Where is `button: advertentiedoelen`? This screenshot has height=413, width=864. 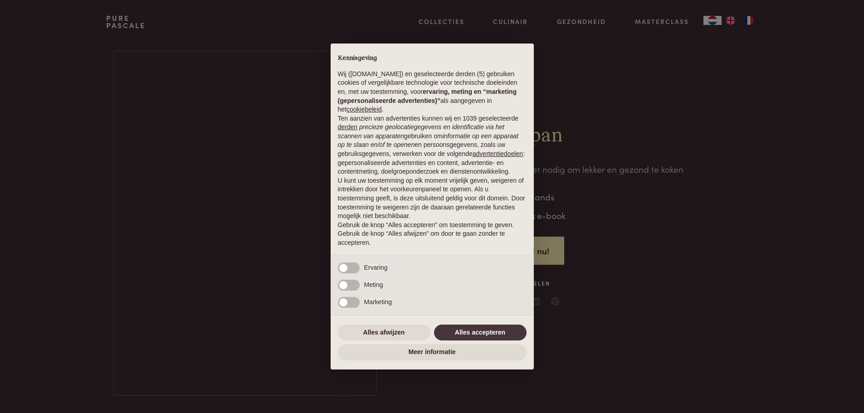 button: advertentiedoelen is located at coordinates (498, 154).